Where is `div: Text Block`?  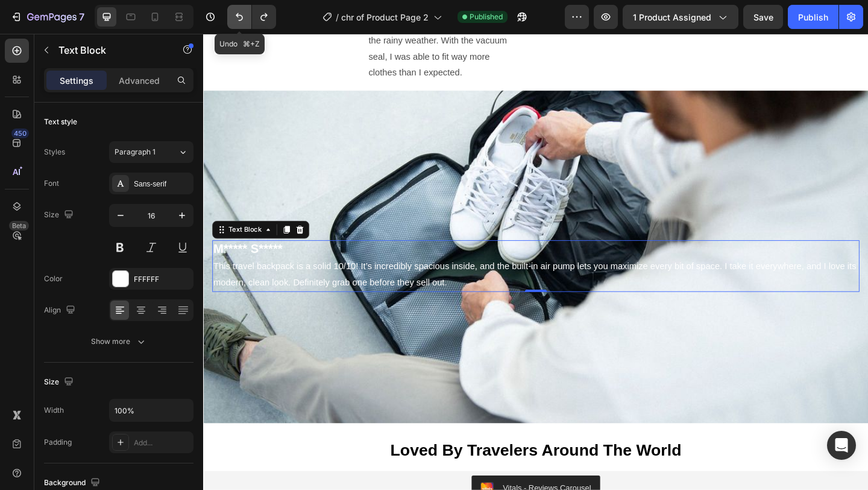 div: Text Block is located at coordinates (45, 213).